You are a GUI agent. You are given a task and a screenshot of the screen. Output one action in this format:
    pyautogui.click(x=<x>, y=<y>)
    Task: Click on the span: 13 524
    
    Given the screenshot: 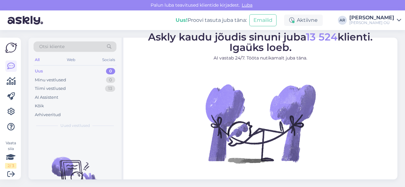 What is the action you would take?
    pyautogui.click(x=322, y=37)
    